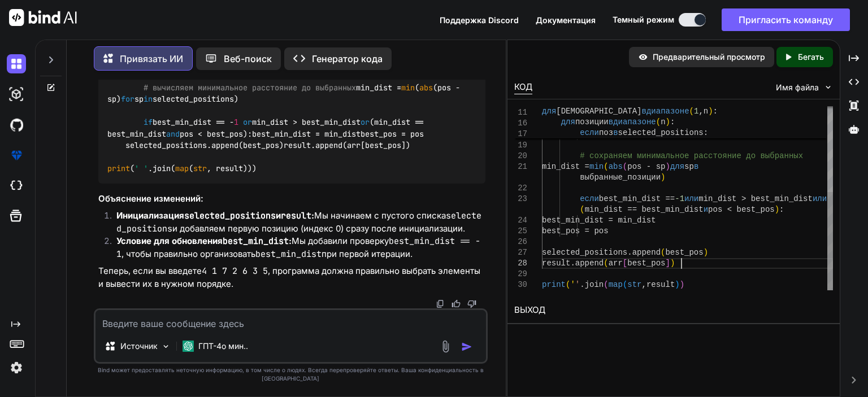 The height and width of the screenshot is (397, 868). I want to click on font: 1, so click(696, 111).